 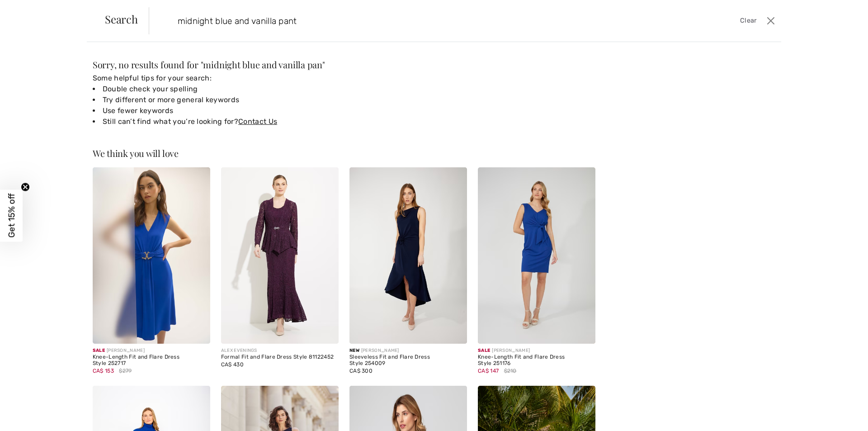 I want to click on span: We think you will love, so click(x=136, y=152).